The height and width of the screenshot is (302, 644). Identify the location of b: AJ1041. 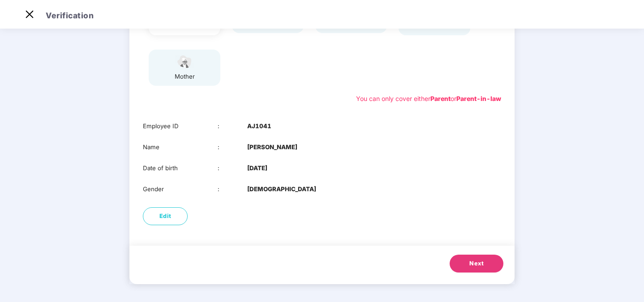
(259, 126).